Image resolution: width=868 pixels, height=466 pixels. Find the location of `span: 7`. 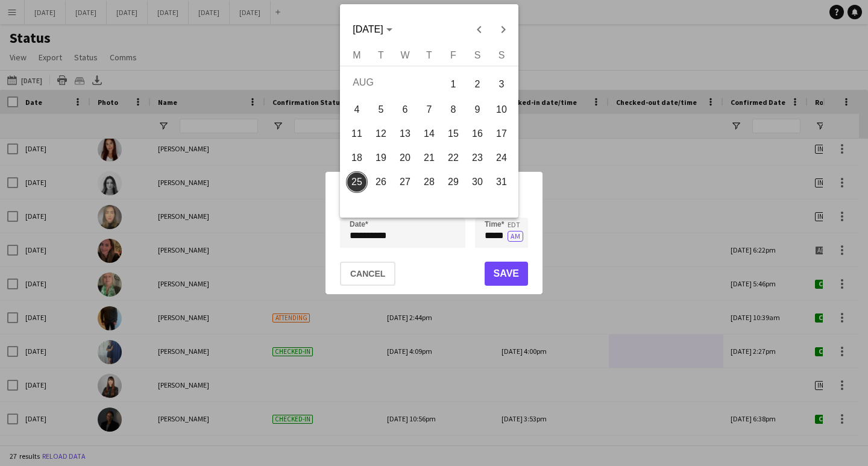

span: 7 is located at coordinates (429, 110).